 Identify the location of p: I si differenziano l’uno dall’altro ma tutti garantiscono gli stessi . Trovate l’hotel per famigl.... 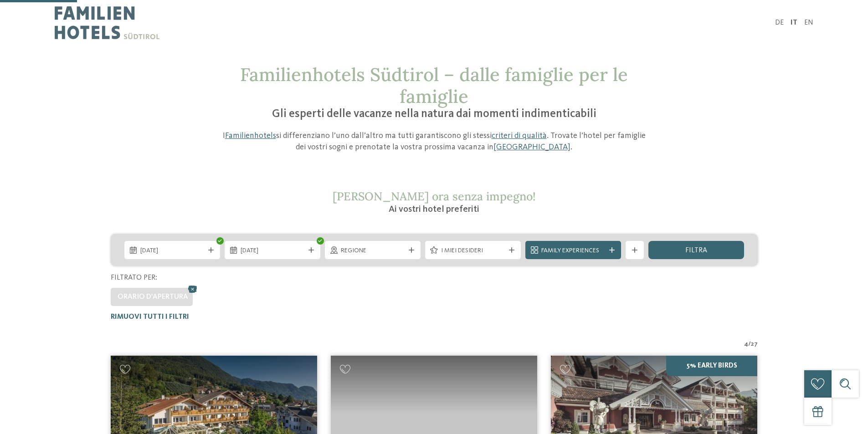
(434, 142).